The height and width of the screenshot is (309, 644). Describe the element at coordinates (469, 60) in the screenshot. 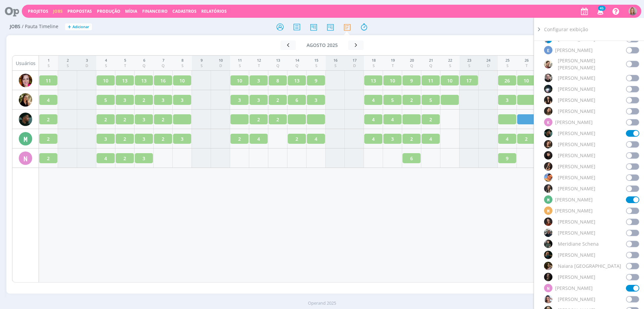

I see `div: 23` at that location.